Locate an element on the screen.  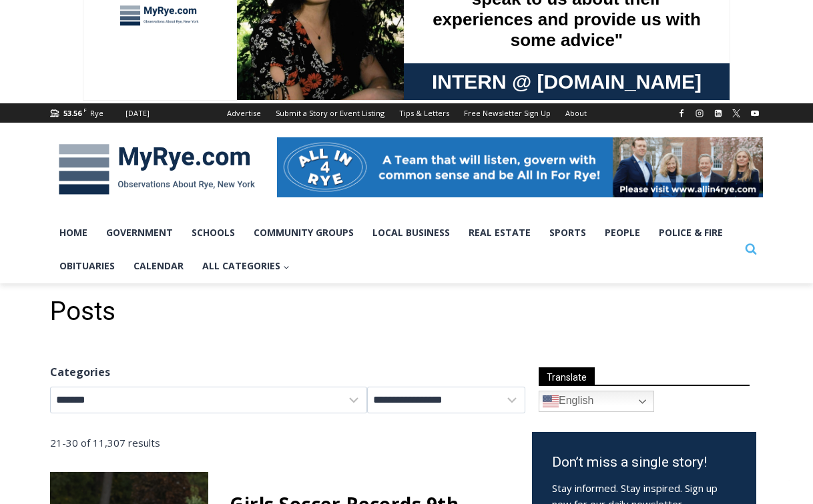
h3: Don’t miss a single story! is located at coordinates (644, 463).